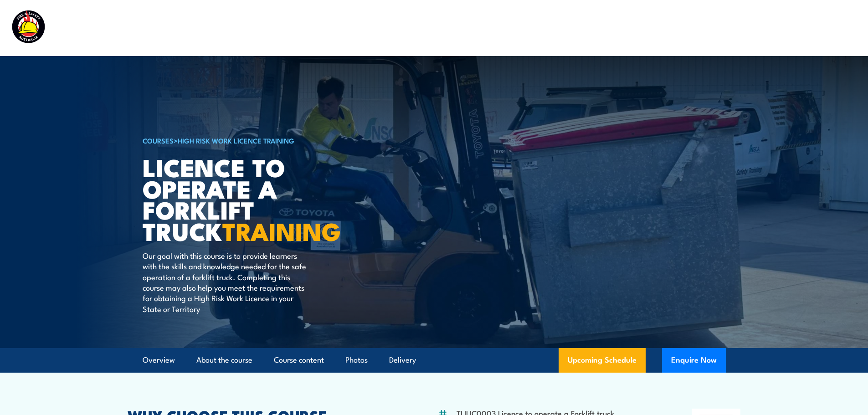 Image resolution: width=868 pixels, height=415 pixels. Describe the element at coordinates (236, 140) in the screenshot. I see `a: High Risk Work Licence Training` at that location.